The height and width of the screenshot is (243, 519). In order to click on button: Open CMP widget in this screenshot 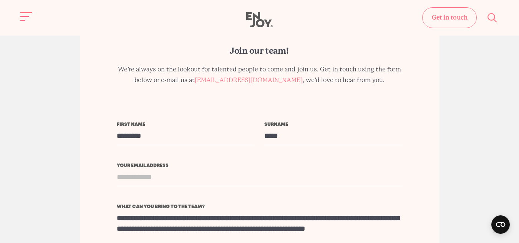, I will do `click(500, 225)`.